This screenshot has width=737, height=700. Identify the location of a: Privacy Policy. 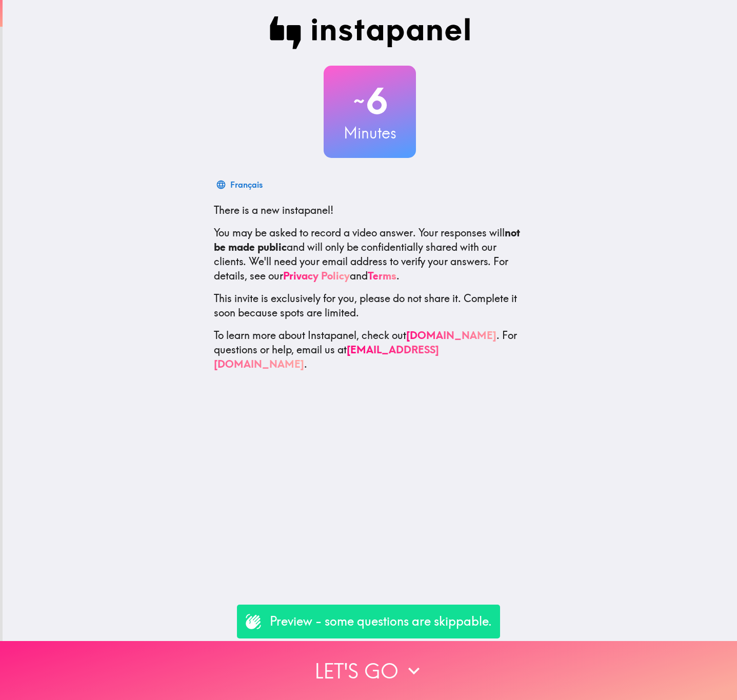
(316, 275).